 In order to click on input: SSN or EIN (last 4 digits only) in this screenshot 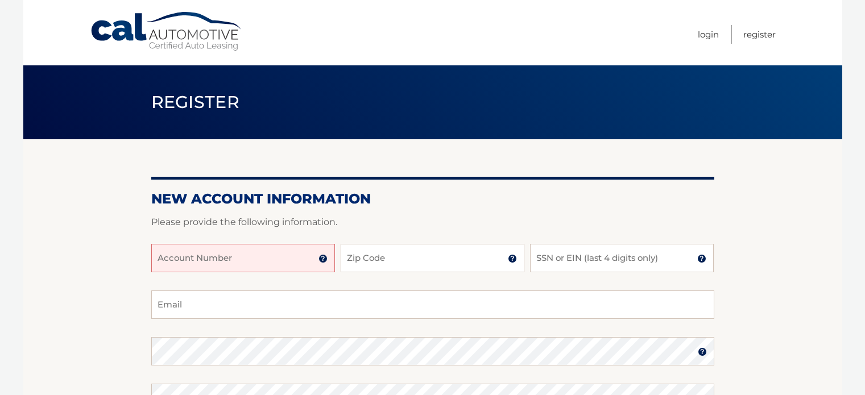, I will do `click(621, 258)`.